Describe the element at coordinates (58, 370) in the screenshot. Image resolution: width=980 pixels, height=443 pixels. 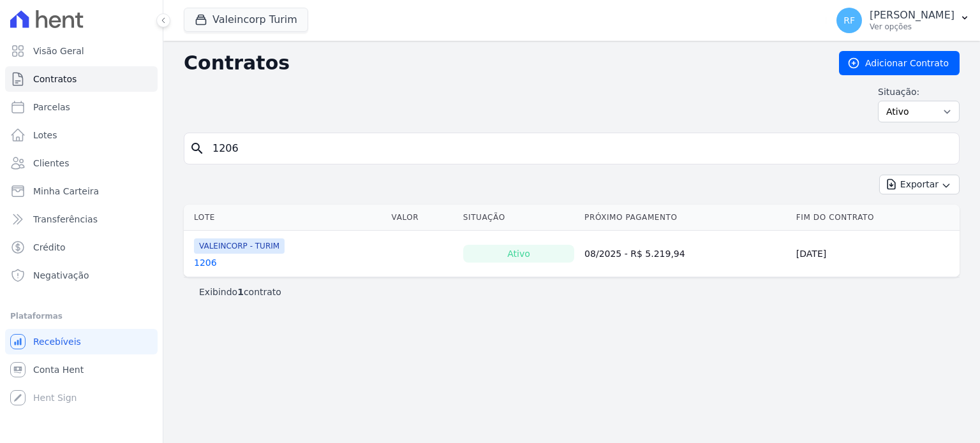
I see `span: Conta Hent` at that location.